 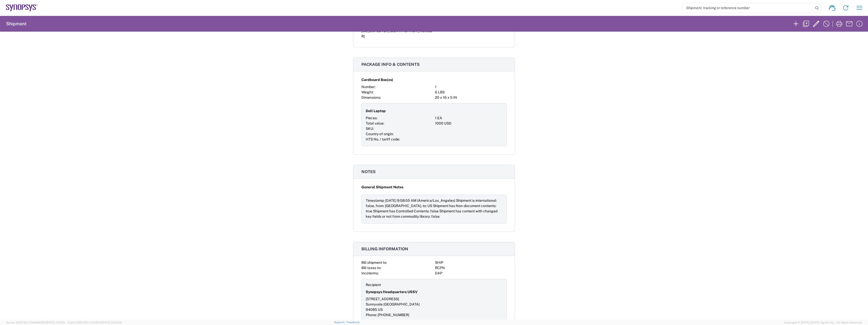 What do you see at coordinates (374, 285) in the screenshot?
I see `span: Recipient` at bounding box center [374, 285].